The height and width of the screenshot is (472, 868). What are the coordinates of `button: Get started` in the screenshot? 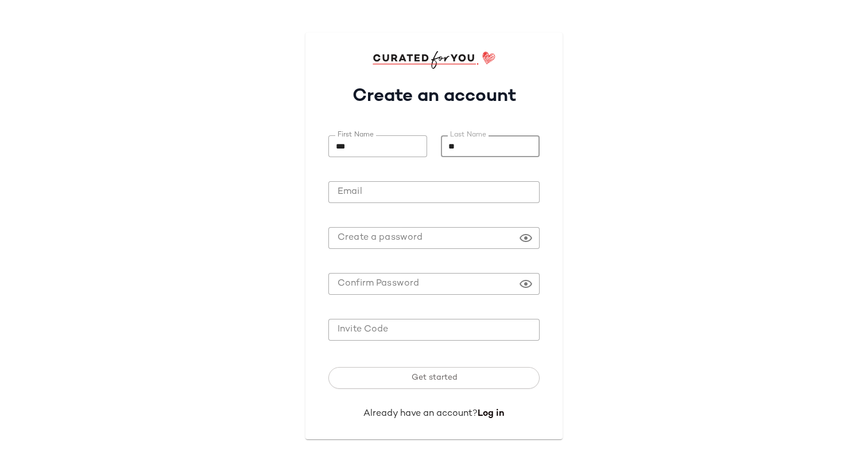 It's located at (434, 378).